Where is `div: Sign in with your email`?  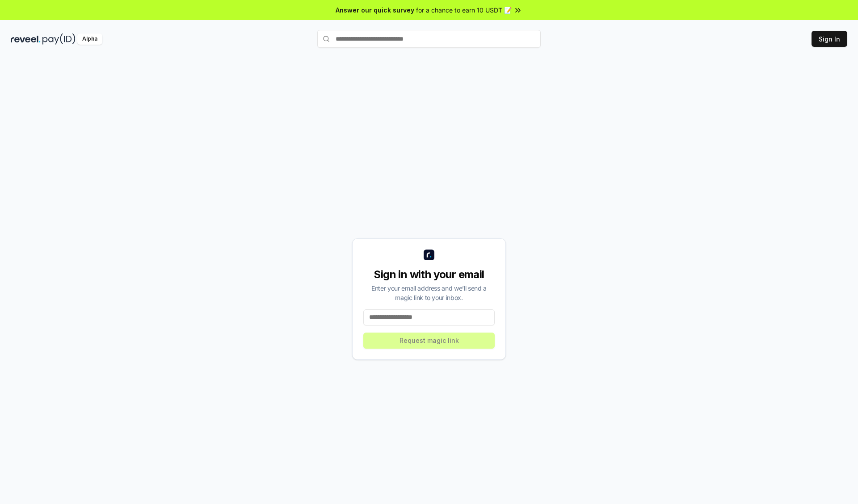
div: Sign in with your email is located at coordinates (429, 275).